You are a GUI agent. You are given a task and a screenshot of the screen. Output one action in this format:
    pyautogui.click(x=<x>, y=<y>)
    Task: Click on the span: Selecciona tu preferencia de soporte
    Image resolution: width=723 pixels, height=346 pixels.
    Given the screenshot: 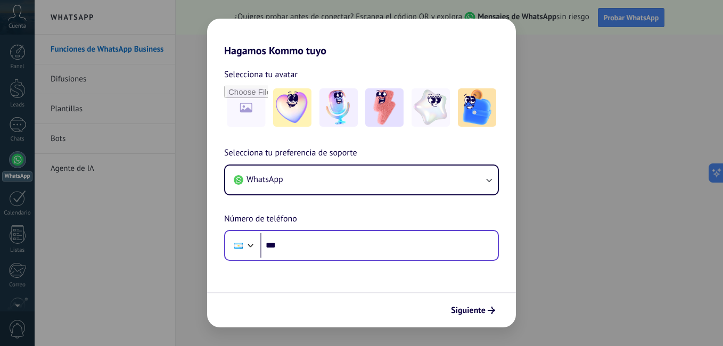 What is the action you would take?
    pyautogui.click(x=291, y=153)
    